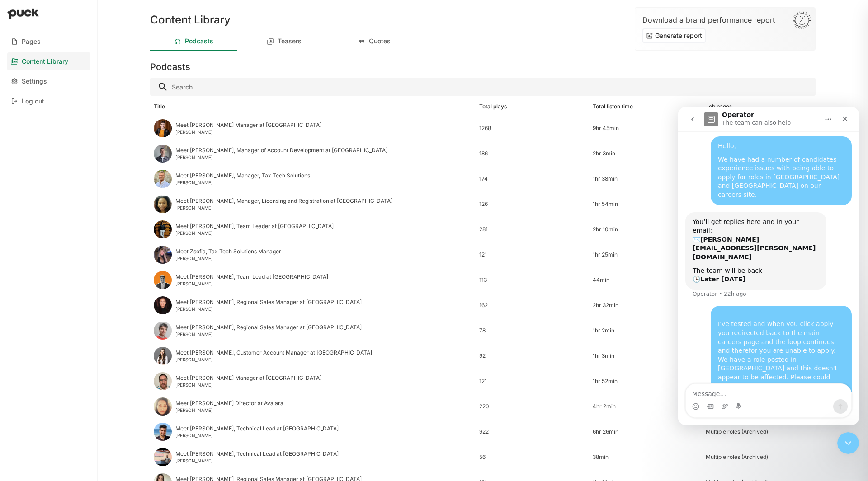 The height and width of the screenshot is (481, 868). Describe the element at coordinates (91, 152) in the screenshot. I see `div: Operator says…` at that location.